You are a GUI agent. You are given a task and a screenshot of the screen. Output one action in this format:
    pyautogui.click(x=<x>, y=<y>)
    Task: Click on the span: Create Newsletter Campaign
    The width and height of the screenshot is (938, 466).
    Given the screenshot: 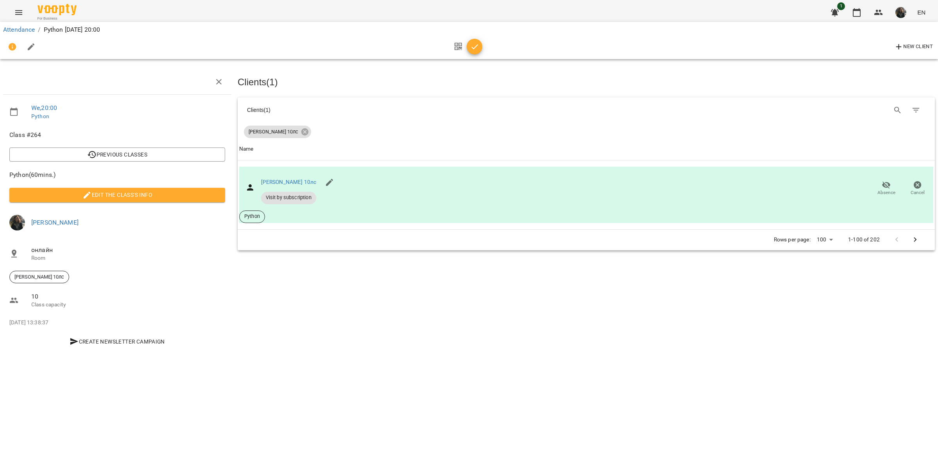 What is the action you would take?
    pyautogui.click(x=117, y=341)
    